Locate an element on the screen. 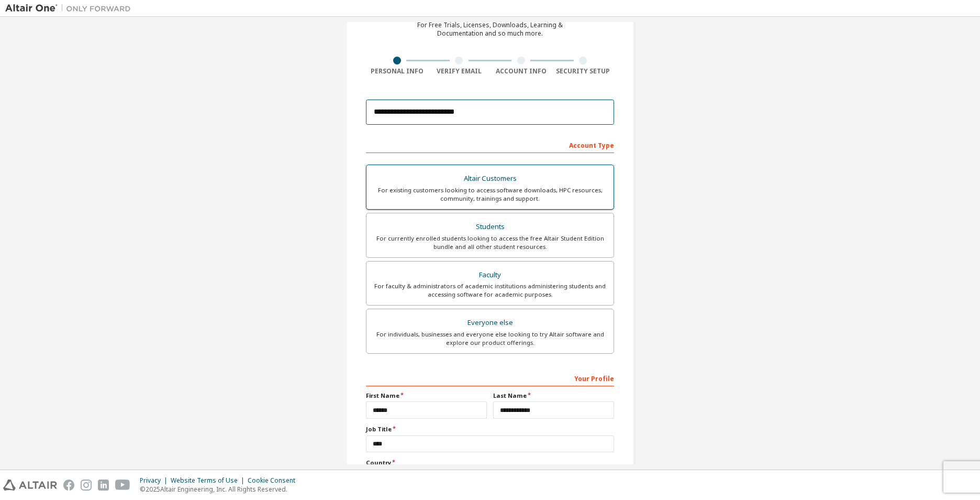 This screenshot has height=500, width=980. div: For individuals, businesses and everyone else looking to try Altair software and explore our prod... is located at coordinates (490, 338).